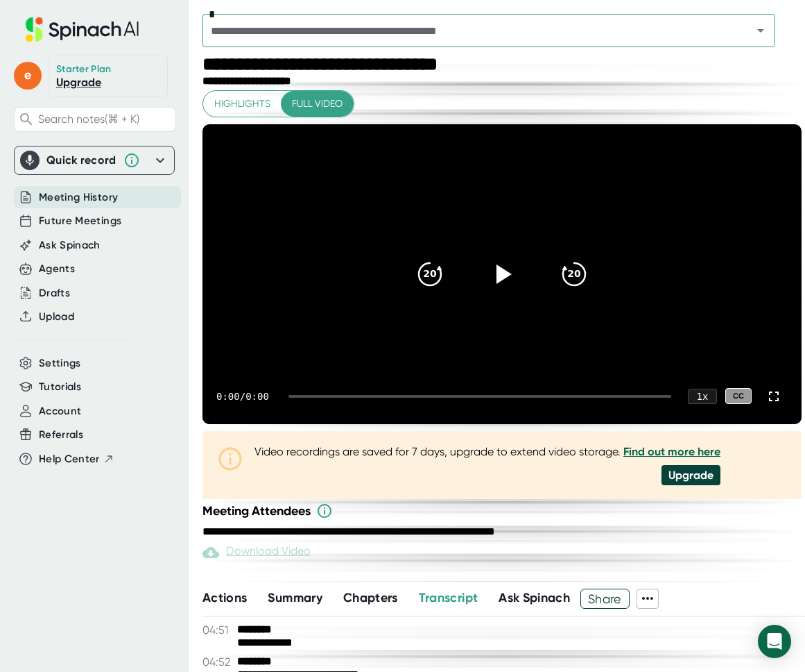  Describe the element at coordinates (605, 598) in the screenshot. I see `button: Share` at that location.